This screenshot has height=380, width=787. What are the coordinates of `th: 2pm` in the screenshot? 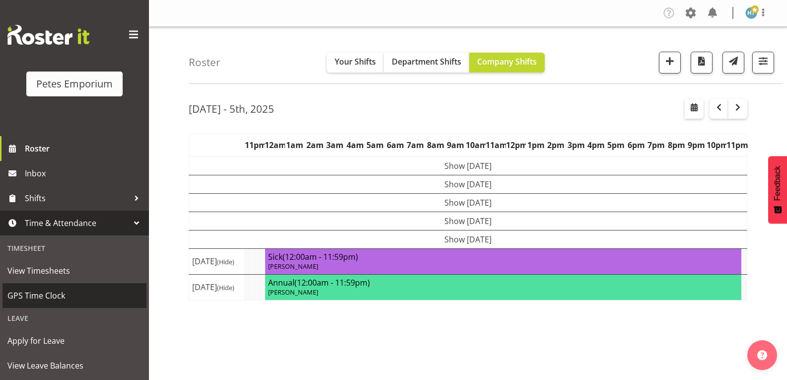 It's located at (556, 145).